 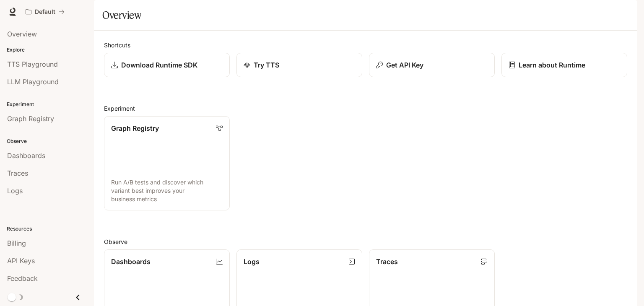 What do you see at coordinates (45, 12) in the screenshot?
I see `p: Default` at bounding box center [45, 12].